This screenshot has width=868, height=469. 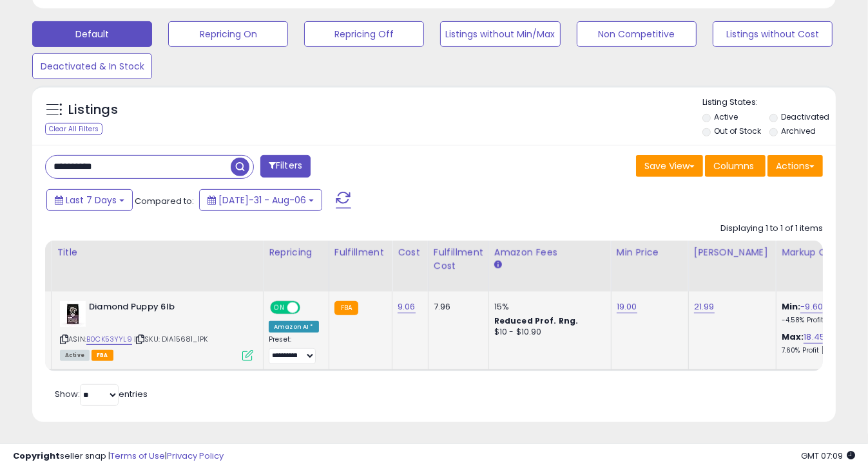 What do you see at coordinates (36, 455) in the screenshot?
I see `strong: Copyright` at bounding box center [36, 455].